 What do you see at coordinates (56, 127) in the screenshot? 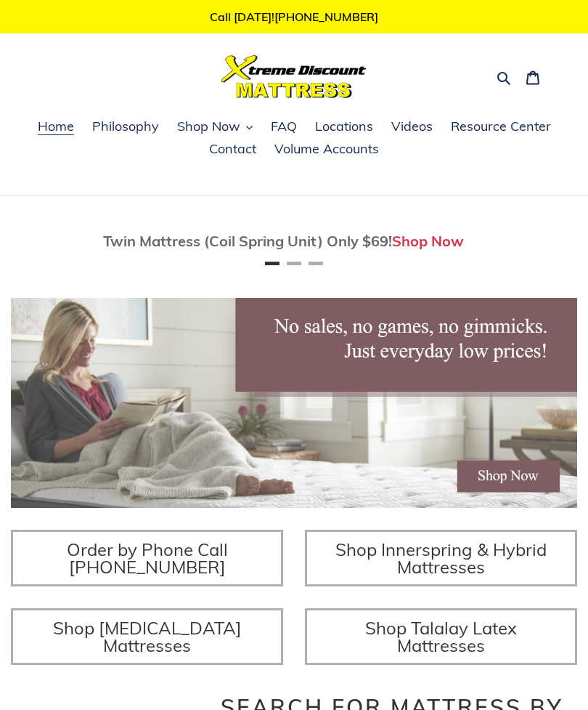
I see `span: Home` at bounding box center [56, 127].